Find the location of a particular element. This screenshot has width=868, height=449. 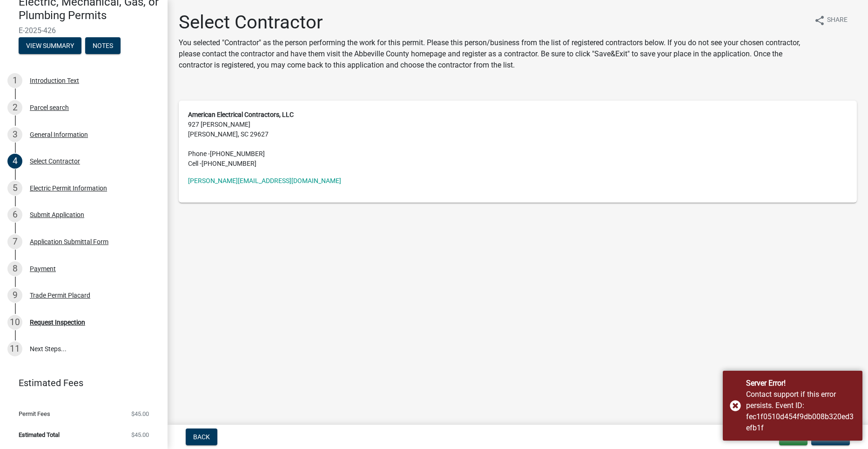

div: Request Inspection is located at coordinates (58, 322).